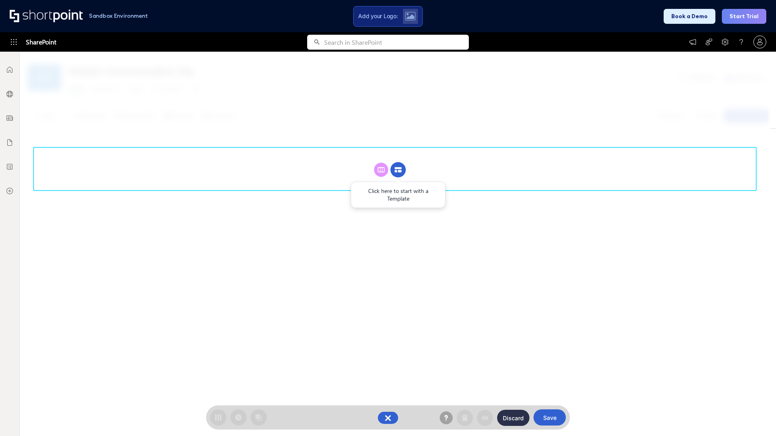  Describe the element at coordinates (513, 418) in the screenshot. I see `button: Discard` at that location.